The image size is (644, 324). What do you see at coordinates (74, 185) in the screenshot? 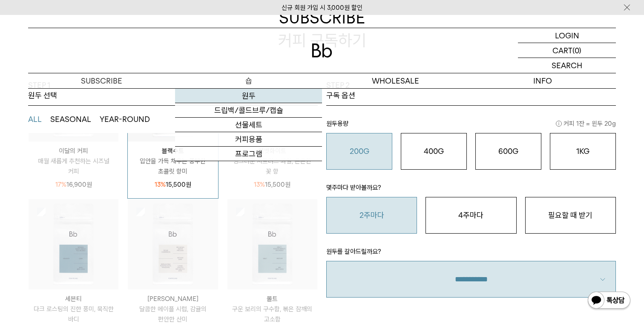
I see `p: 16,900` at bounding box center [74, 185].